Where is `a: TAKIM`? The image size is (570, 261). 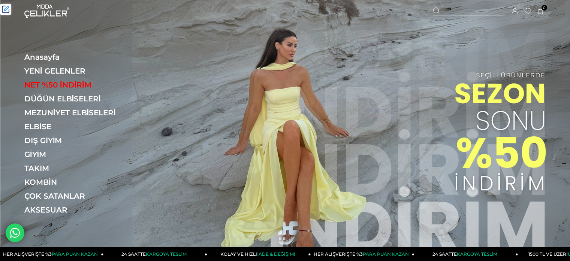 a: TAKIM is located at coordinates (76, 168).